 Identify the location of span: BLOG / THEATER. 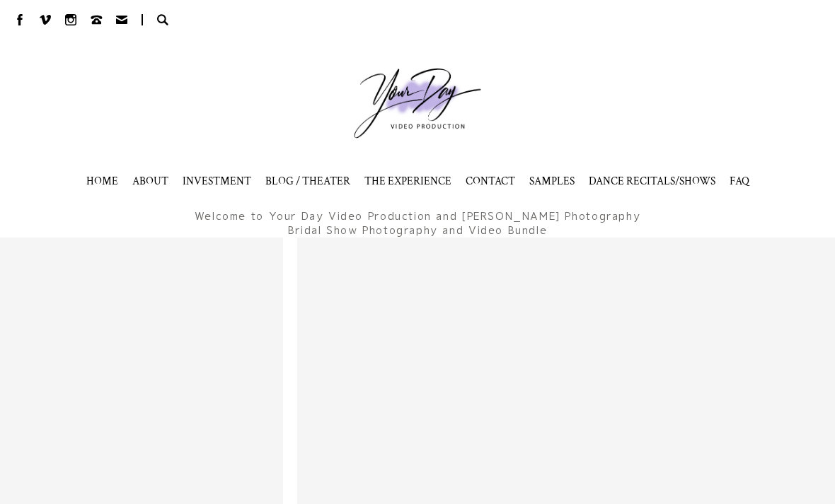
(308, 181).